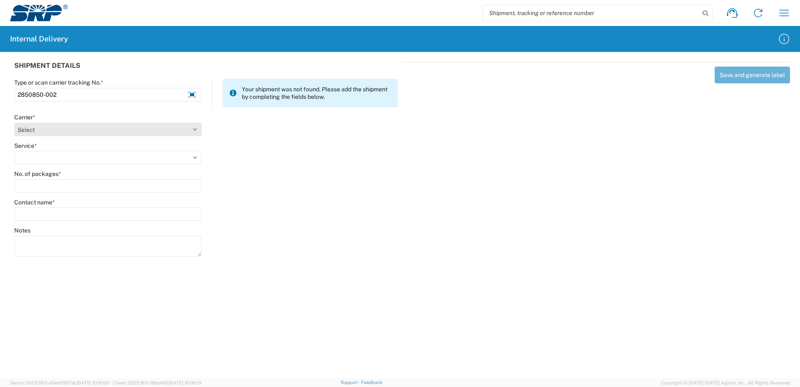 The width and height of the screenshot is (800, 387). I want to click on span: Client: 2025.18.0-198a450, so click(157, 382).